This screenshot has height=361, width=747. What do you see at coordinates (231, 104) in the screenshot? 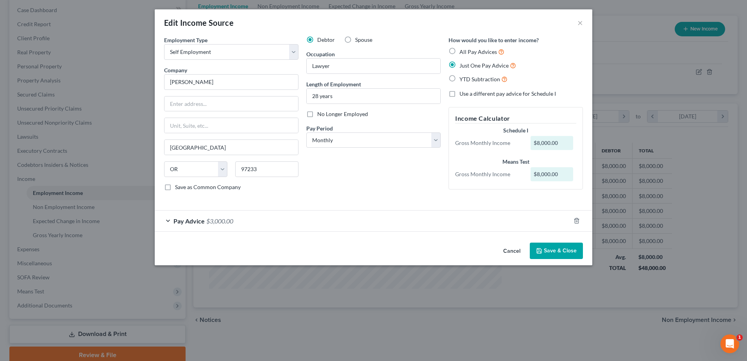
I see `input: Enter address...` at bounding box center [231, 104].